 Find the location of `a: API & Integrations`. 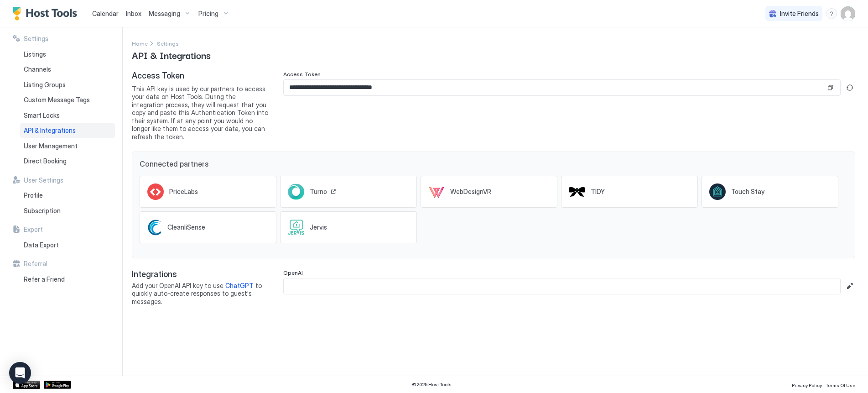

a: API & Integrations is located at coordinates (67, 130).